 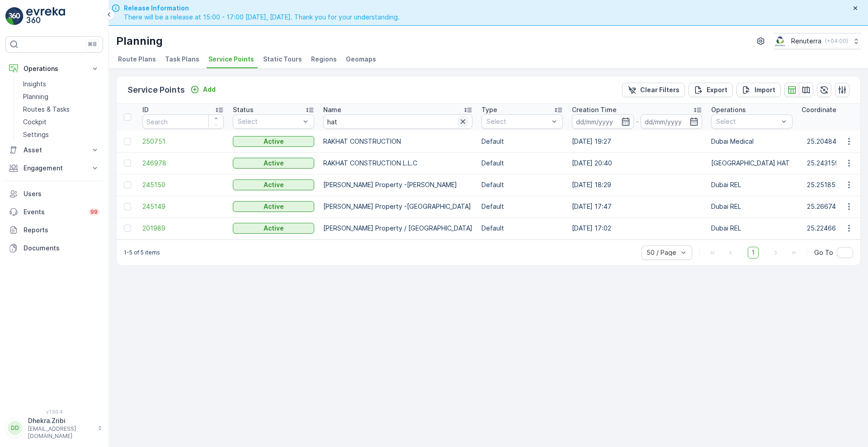 What do you see at coordinates (753, 252) in the screenshot?
I see `span: 1` at bounding box center [753, 252].